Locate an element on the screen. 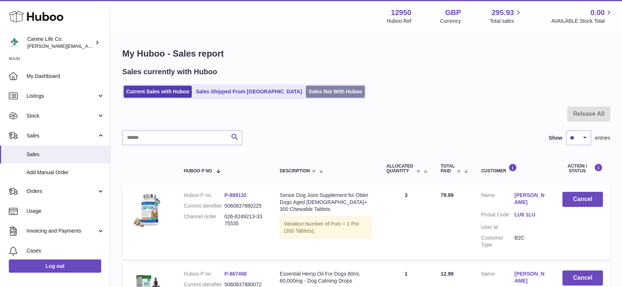  img: kevin@clsgltd.co.uk is located at coordinates (14, 43).